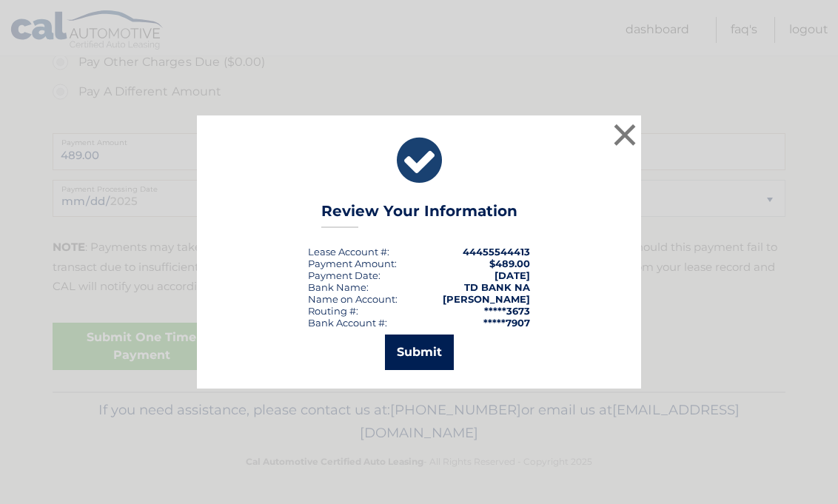 The height and width of the screenshot is (504, 838). What do you see at coordinates (343, 276) in the screenshot?
I see `span: Payment Date` at bounding box center [343, 276].